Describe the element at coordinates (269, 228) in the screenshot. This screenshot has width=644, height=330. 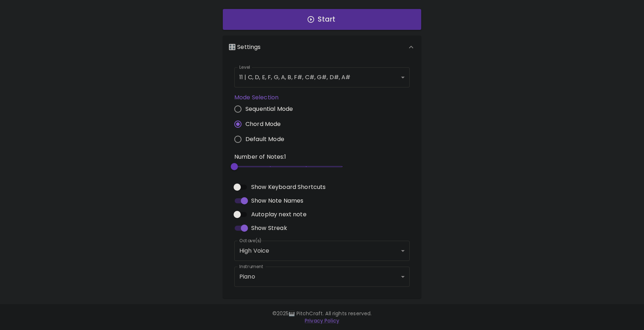
I see `span: Show Streak` at that location.